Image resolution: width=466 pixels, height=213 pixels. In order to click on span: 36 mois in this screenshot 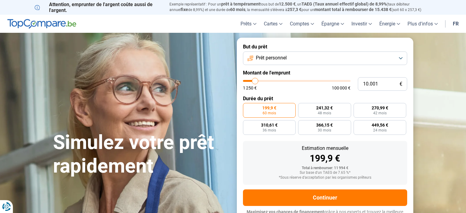, I will do `click(269, 130)`.